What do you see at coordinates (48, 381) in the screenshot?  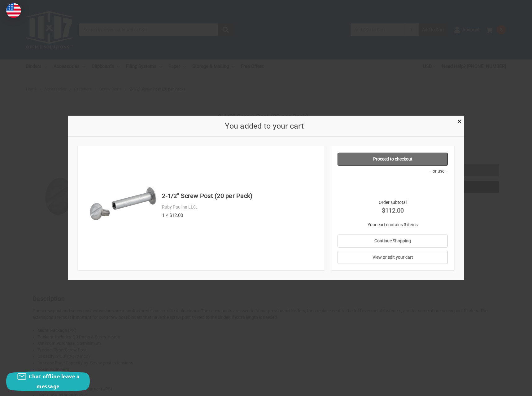 I see `button: Chat offline leave a message` at bounding box center [48, 381].